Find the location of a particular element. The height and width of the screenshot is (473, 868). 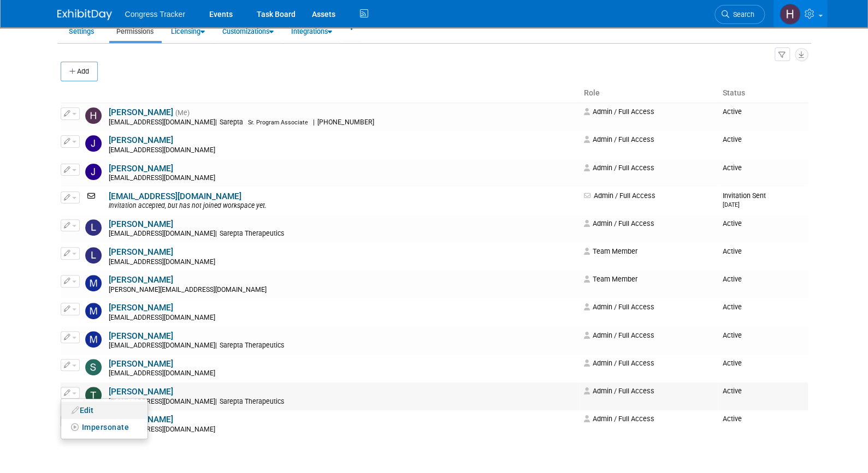

span: Sr. Program Associate is located at coordinates (278, 122).